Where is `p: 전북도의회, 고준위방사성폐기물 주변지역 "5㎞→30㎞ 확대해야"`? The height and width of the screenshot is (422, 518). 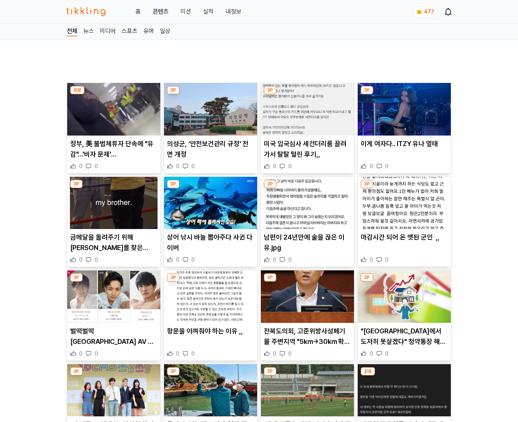 p: 전북도의회, 고준위방사성폐기물 주변지역 "5㎞→30㎞ 확대해야" is located at coordinates (307, 336).